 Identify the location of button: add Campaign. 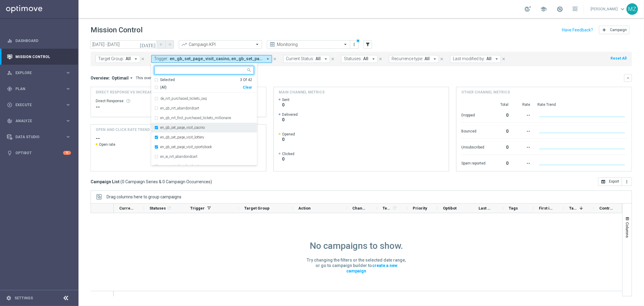
(614, 30).